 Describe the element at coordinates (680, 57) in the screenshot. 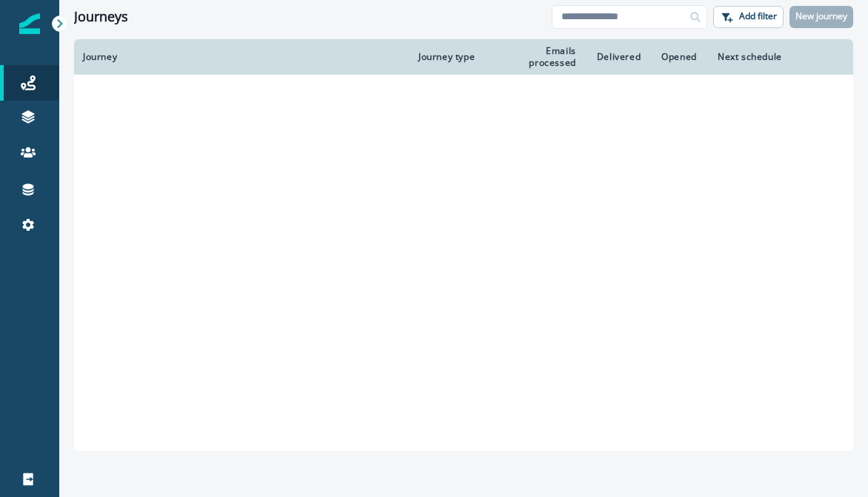

I see `div: Opened` at that location.